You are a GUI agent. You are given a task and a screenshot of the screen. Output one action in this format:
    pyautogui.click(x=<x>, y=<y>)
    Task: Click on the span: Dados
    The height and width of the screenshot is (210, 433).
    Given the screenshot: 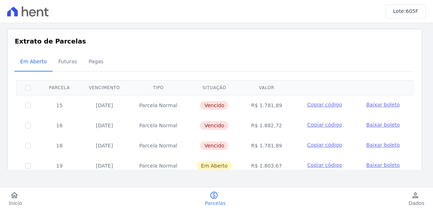 What is the action you would take?
    pyautogui.click(x=416, y=203)
    